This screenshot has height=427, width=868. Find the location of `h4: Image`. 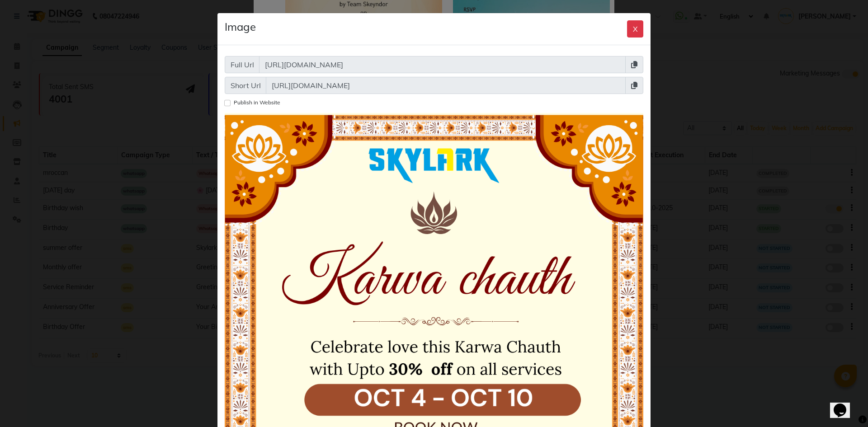

h4: Image is located at coordinates (240, 27).